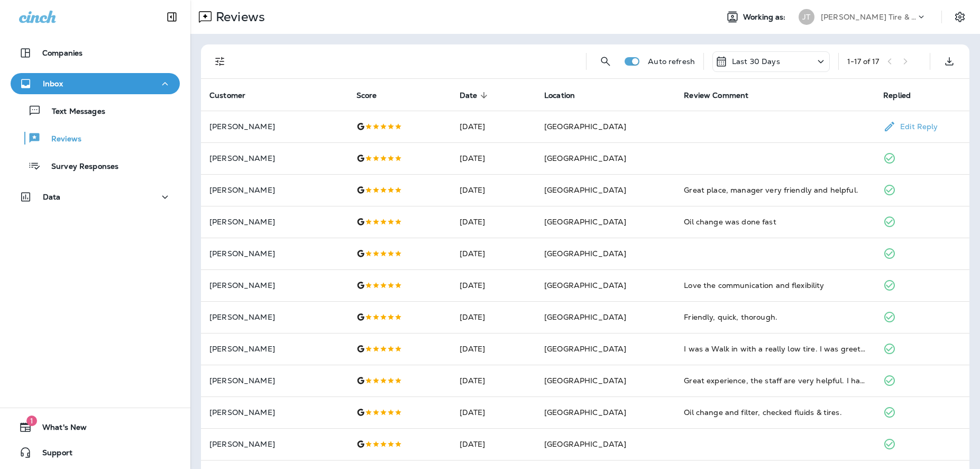  I want to click on button: 1What's New, so click(95, 427).